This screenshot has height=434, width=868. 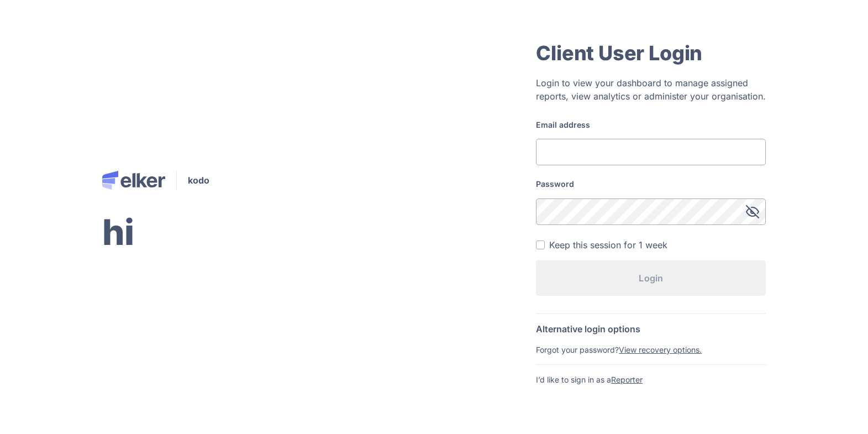 I want to click on label: Email address, so click(x=651, y=124).